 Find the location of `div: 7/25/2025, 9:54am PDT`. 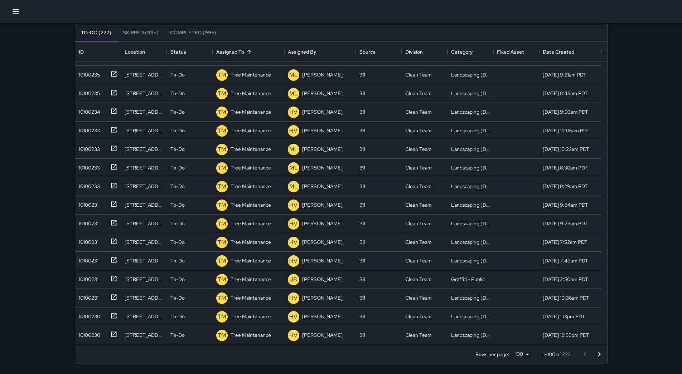

div: 7/25/2025, 9:54am PDT is located at coordinates (565, 205).